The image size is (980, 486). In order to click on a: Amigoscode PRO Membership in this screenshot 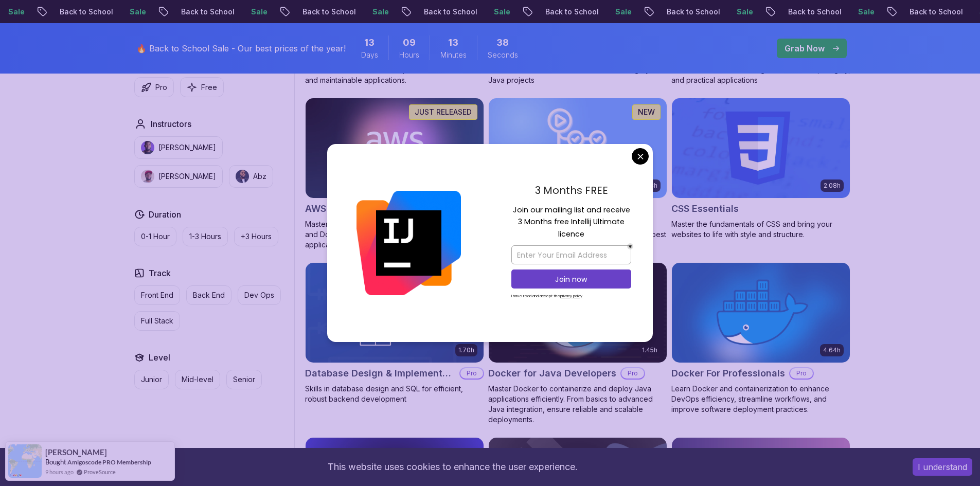, I will do `click(109, 461)`.